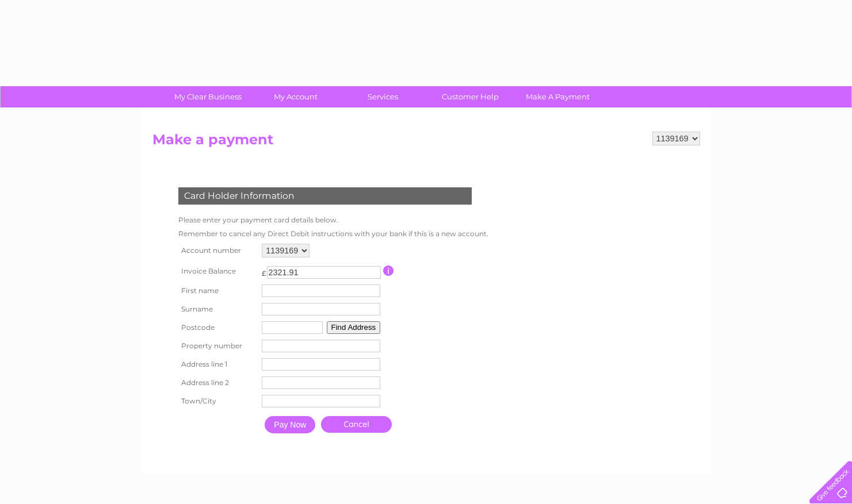 The height and width of the screenshot is (504, 852). I want to click on th: Address line 1, so click(217, 365).